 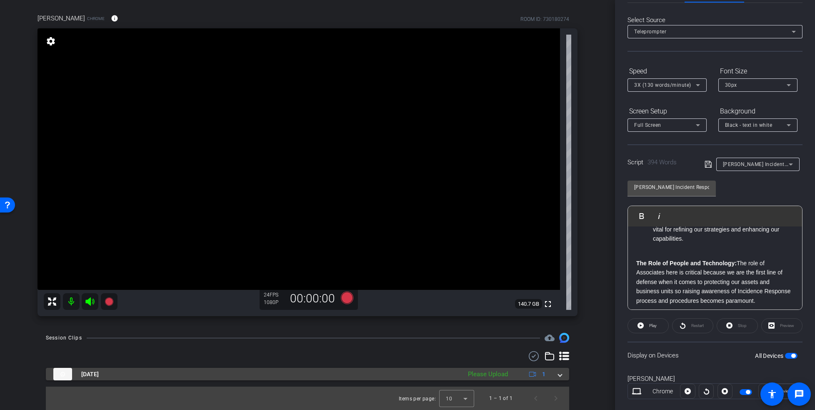 I want to click on div: 1080P, so click(x=274, y=302).